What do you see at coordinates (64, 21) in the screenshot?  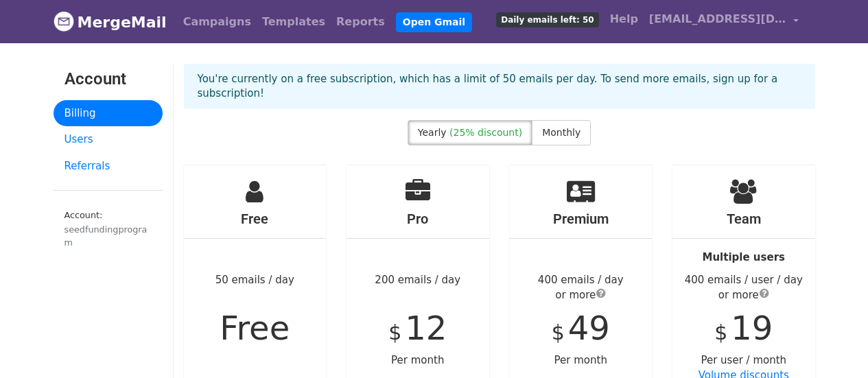 I see `img: MergeMail logo` at bounding box center [64, 21].